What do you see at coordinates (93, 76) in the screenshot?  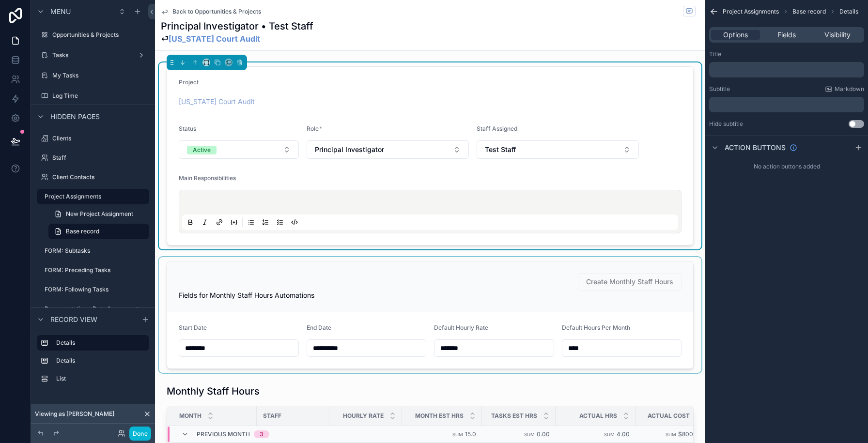 I see `a: My Tasks` at bounding box center [93, 76].